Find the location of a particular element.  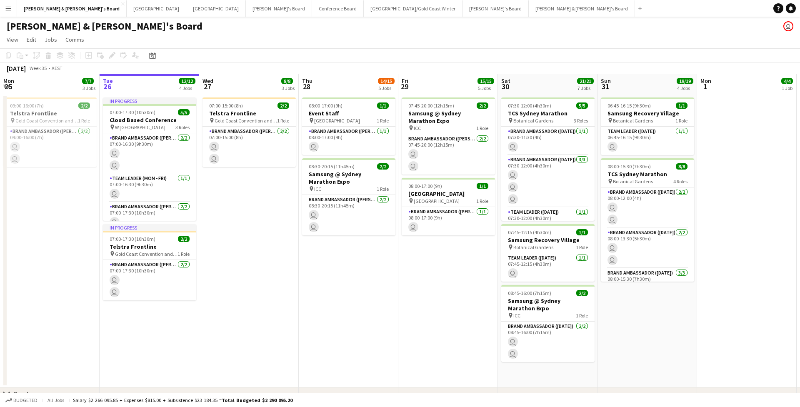

span: 25 is located at coordinates (8, 86).